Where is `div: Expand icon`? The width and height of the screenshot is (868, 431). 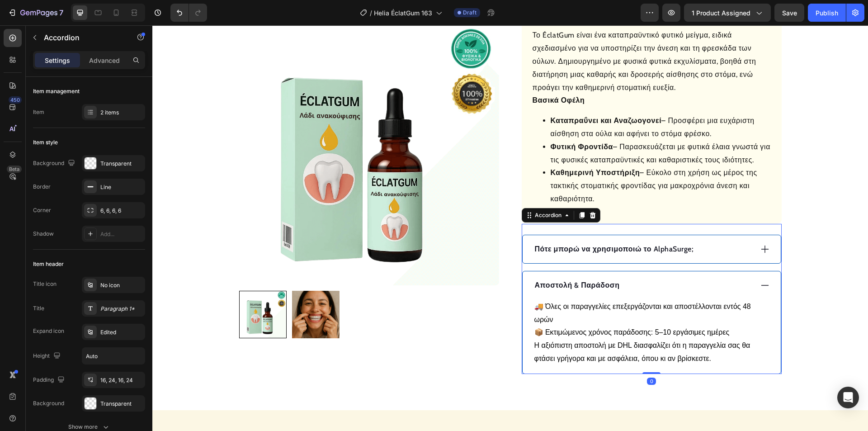
div: Expand icon is located at coordinates (48, 331).